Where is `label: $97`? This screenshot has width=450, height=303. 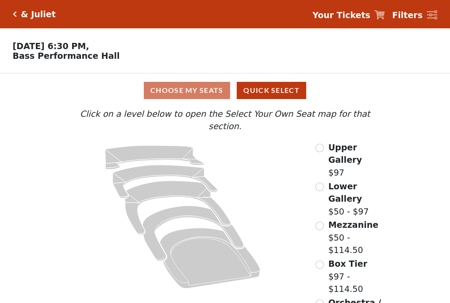 label: $97 is located at coordinates (358, 160).